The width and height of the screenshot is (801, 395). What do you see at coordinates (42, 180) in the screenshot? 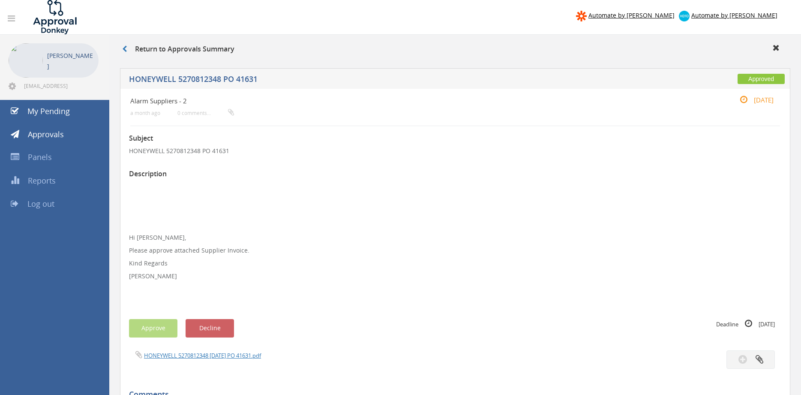
I see `span: Reports` at bounding box center [42, 180].